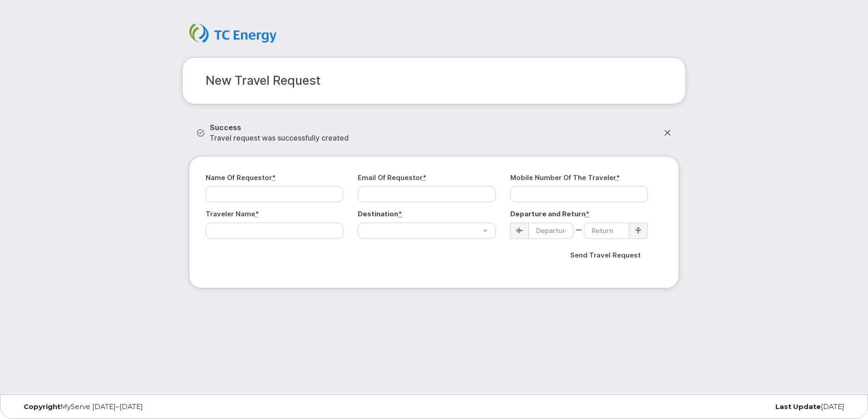 This screenshot has height=419, width=868. I want to click on strong: Success, so click(279, 127).